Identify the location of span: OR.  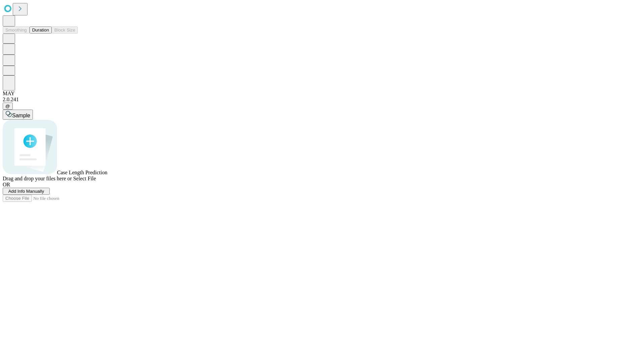
(7, 184).